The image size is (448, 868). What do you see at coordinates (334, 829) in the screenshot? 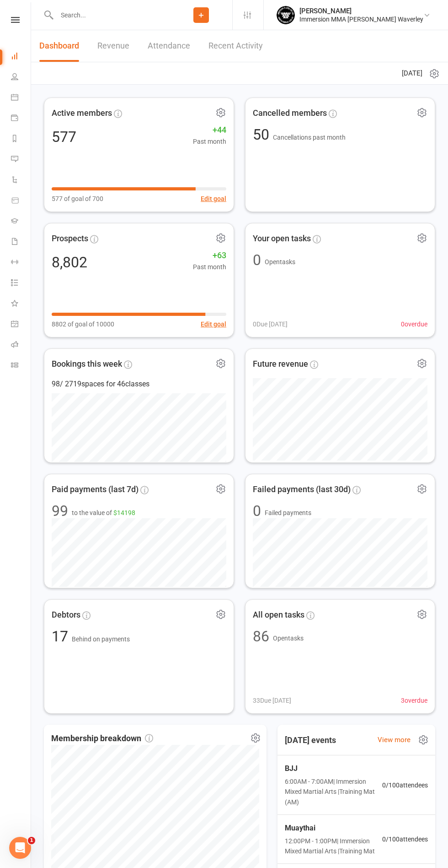
I see `span: Muaythai` at bounding box center [334, 829].